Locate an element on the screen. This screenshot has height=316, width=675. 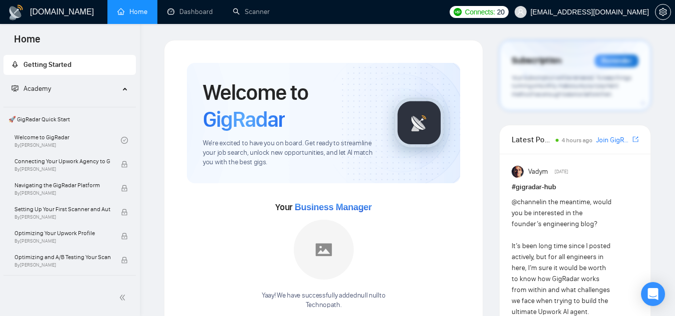
span: @channel is located at coordinates (526, 202).